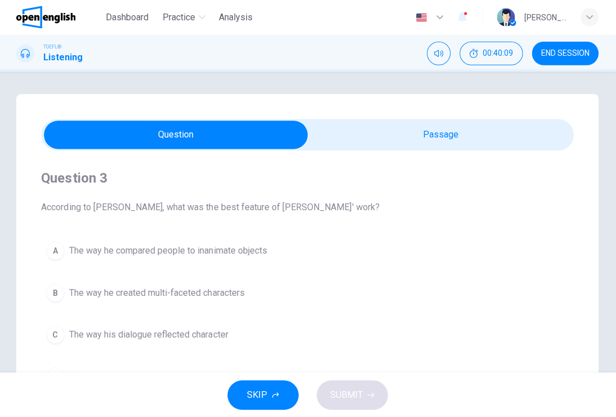 The width and height of the screenshot is (616, 417). What do you see at coordinates (237, 18) in the screenshot?
I see `button: Analysis` at bounding box center [237, 18].